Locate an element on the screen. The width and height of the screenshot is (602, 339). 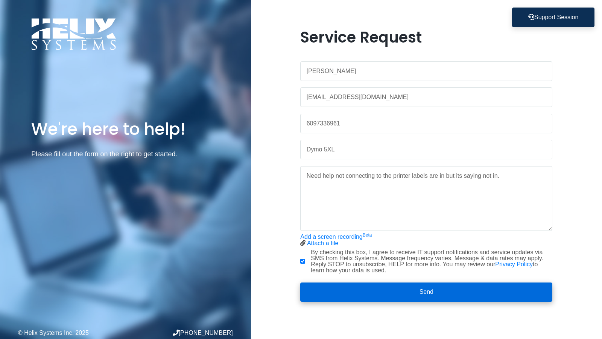
div: © Helix Systems Inc. 2025 is located at coordinates (72, 333).